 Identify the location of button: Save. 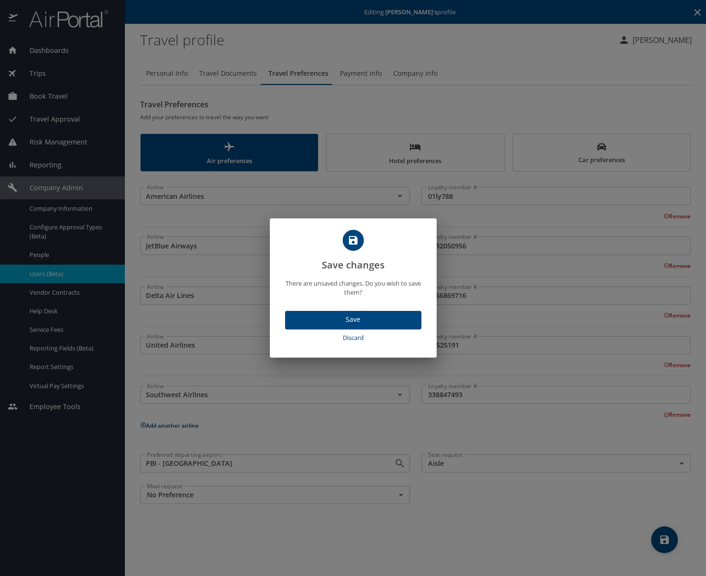
(353, 320).